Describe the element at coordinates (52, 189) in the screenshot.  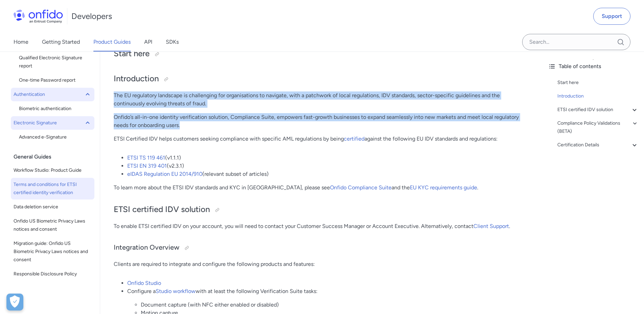
I see `a: Terms and conditions for ETSI certified identity verification` at that location.